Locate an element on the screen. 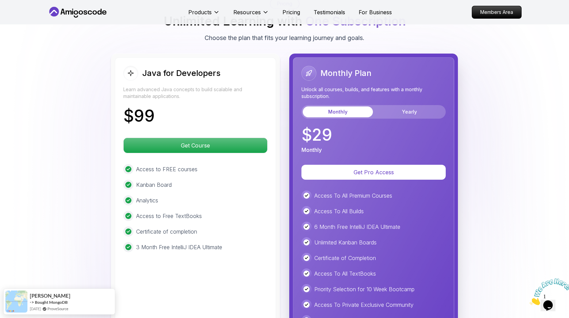  p: 6 Month Free IntelliJ IDEA Ultimate is located at coordinates (357, 227).